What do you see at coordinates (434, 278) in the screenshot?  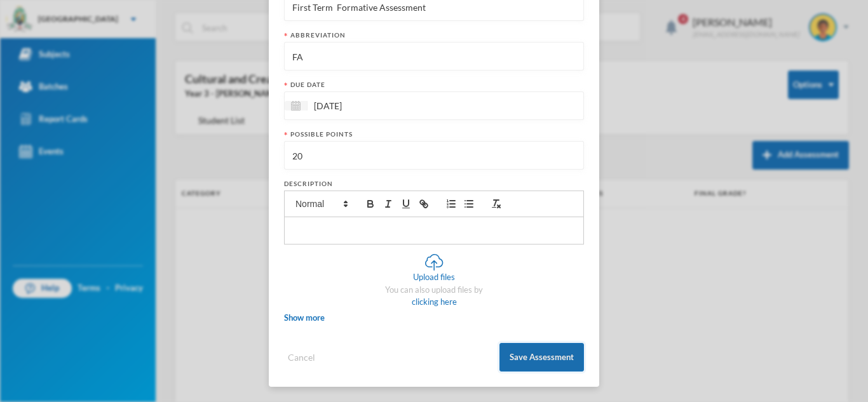 I see `div: Upload files` at bounding box center [434, 278].